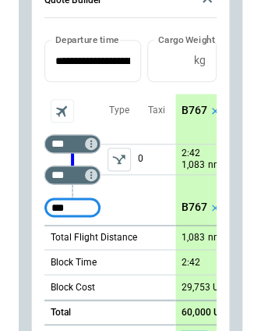  What do you see at coordinates (73, 286) in the screenshot?
I see `p: Block Cost` at bounding box center [73, 286].